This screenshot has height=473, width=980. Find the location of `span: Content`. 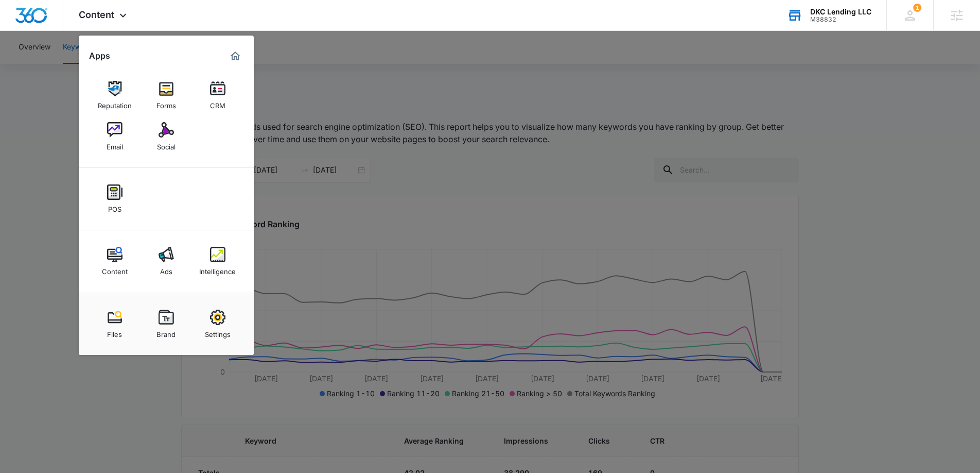

span: Content is located at coordinates (96, 14).